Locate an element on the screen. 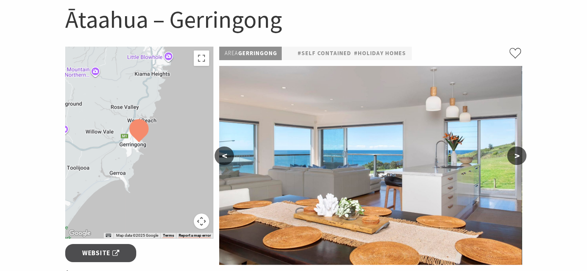 The width and height of the screenshot is (587, 271). a: Open this area in Google Maps (opens a new window) is located at coordinates (80, 233).